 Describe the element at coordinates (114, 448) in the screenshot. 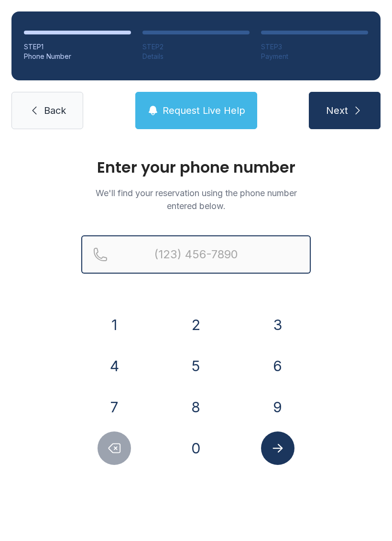

I see `button: Delete number` at that location.